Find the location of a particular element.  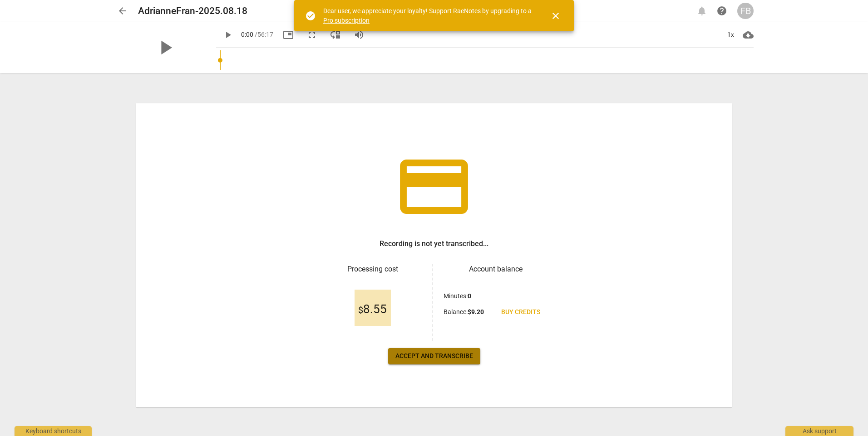

button: Close is located at coordinates (556, 16).